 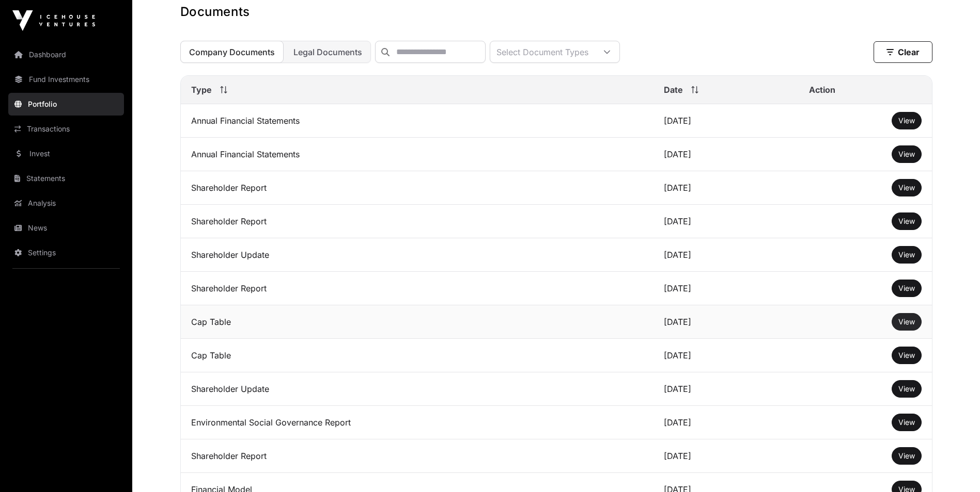 What do you see at coordinates (821, 90) in the screenshot?
I see `span: Action` at bounding box center [821, 90].